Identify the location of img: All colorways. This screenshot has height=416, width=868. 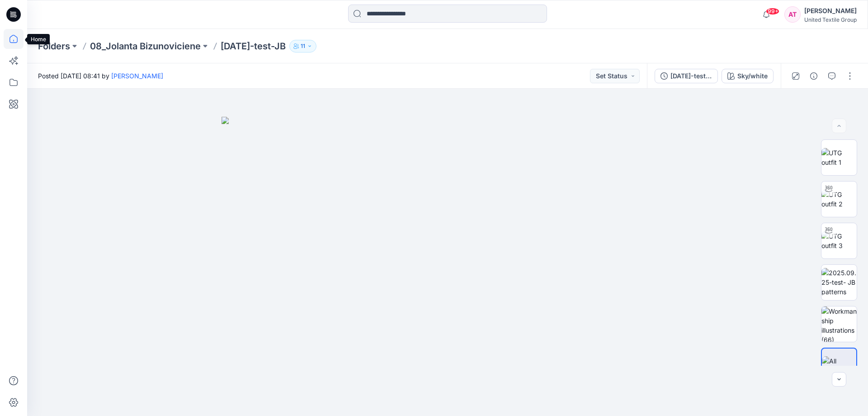
(840, 366).